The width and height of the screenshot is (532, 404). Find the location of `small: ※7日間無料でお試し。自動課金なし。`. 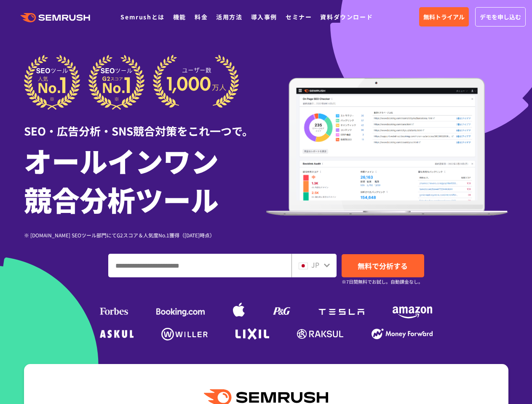

small: ※7日間無料でお試し。自動課金なし。 is located at coordinates (382, 281).